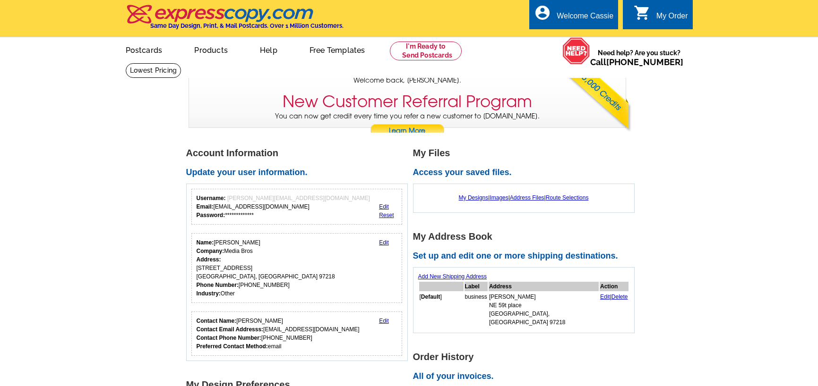 The height and width of the screenshot is (386, 818). Describe the element at coordinates (585, 18) in the screenshot. I see `div: Welcome Cassie` at that location.